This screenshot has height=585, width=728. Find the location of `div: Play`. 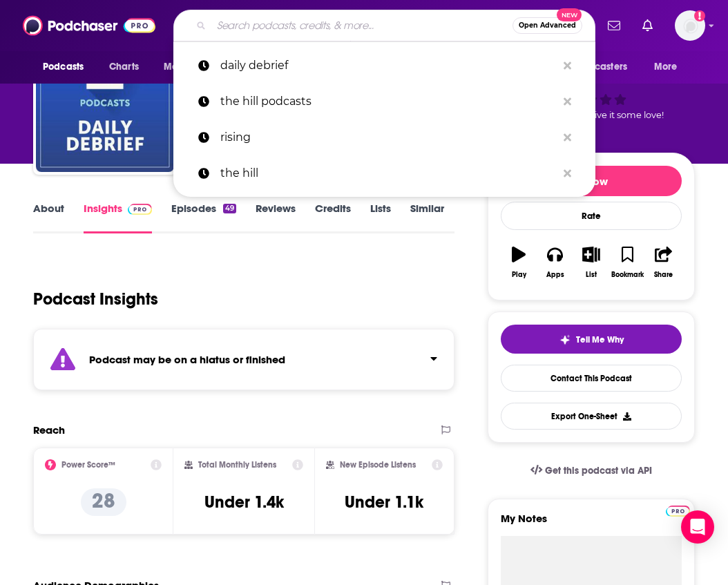

div: Play is located at coordinates (519, 275).